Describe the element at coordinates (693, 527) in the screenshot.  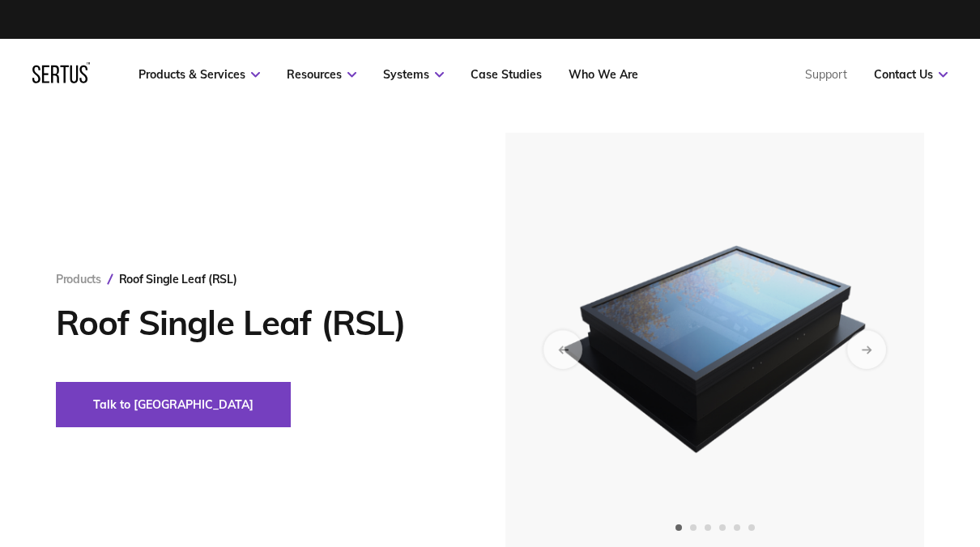
I see `span: Go to slide 2` at that location.